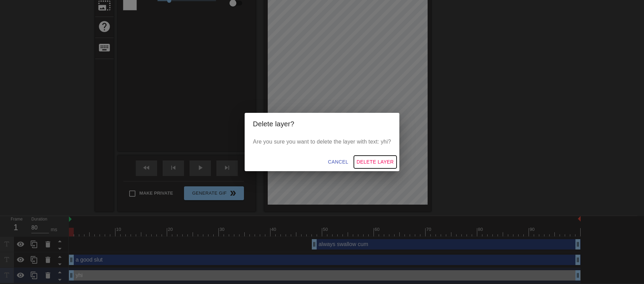 The image size is (644, 284). Describe the element at coordinates (322, 142) in the screenshot. I see `p: Are you sure you want to delete the layer with text: yhi?` at that location.